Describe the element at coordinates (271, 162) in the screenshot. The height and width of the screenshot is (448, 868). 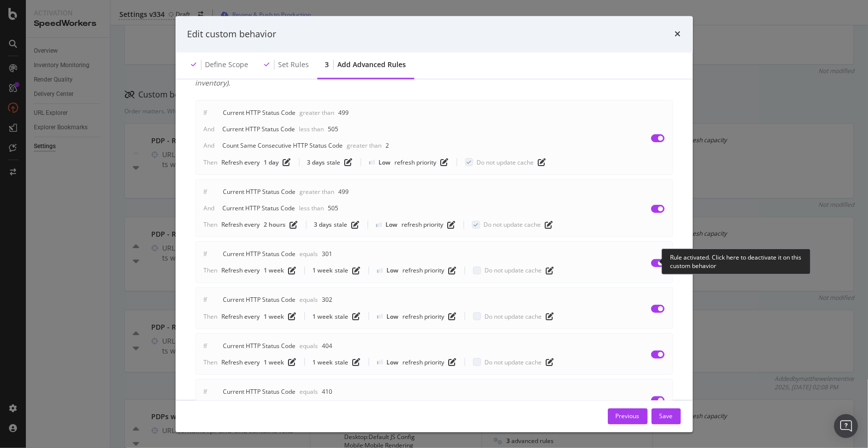
I see `div: 1 day` at that location.